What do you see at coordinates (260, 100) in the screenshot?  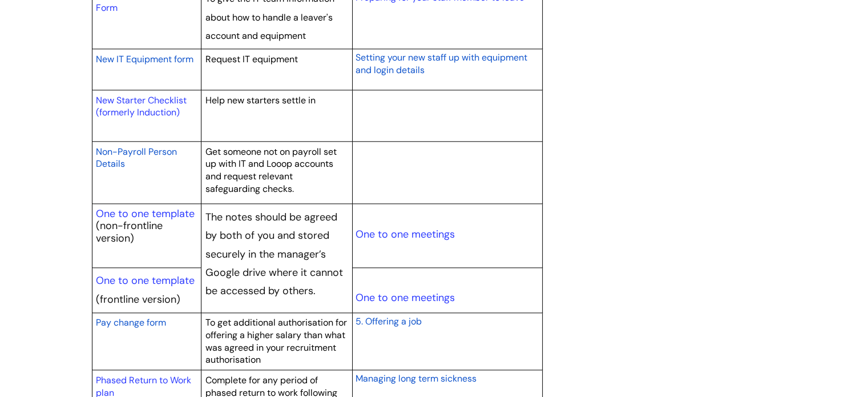 I see `span: Help new starters settle in` at bounding box center [260, 100].